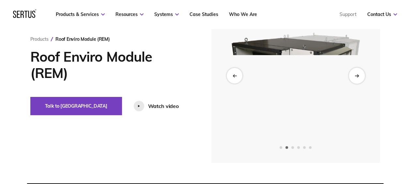  Describe the element at coordinates (348, 14) in the screenshot. I see `a: Support` at that location.